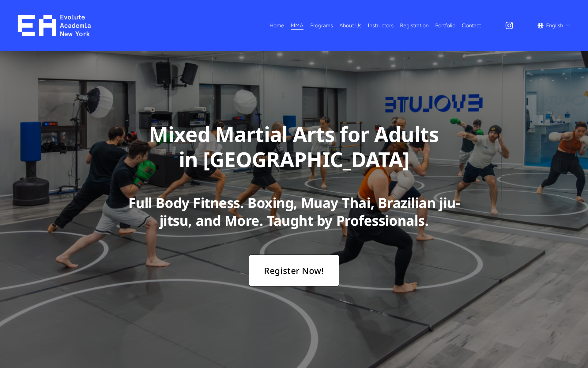 The image size is (588, 368). What do you see at coordinates (445, 25) in the screenshot?
I see `a: Portfolio` at bounding box center [445, 25].